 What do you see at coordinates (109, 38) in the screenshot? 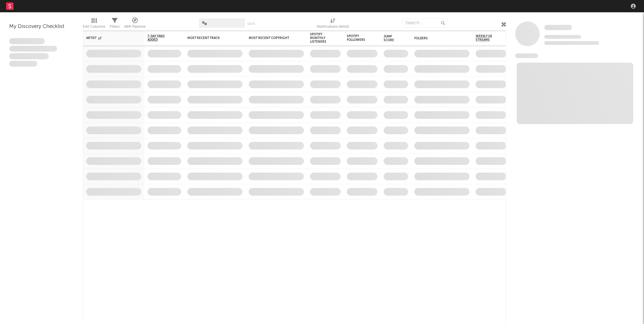
I see `div: Artist` at bounding box center [109, 38].